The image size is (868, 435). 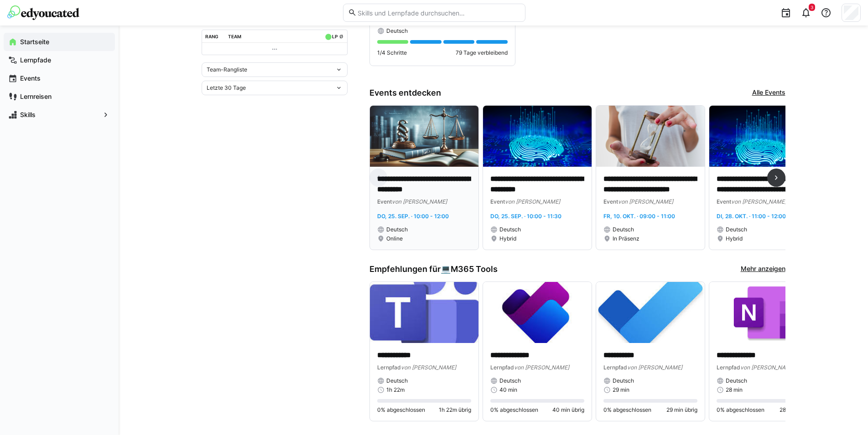 I want to click on span: 1h 22m, so click(x=395, y=390).